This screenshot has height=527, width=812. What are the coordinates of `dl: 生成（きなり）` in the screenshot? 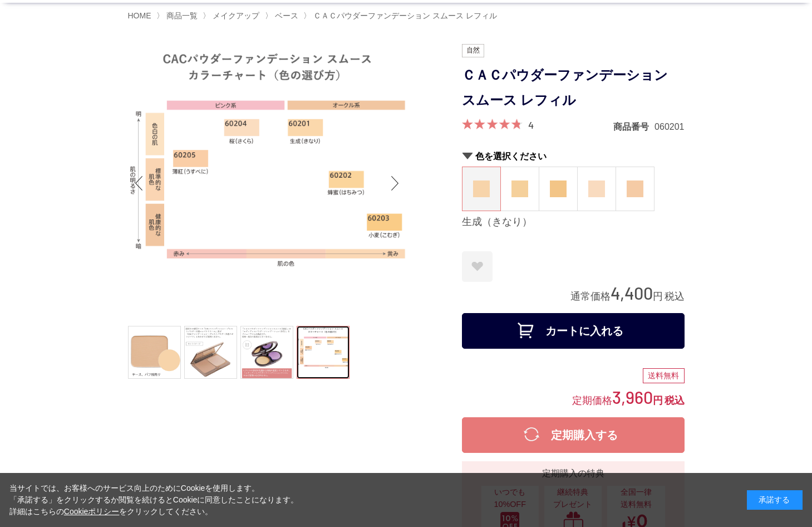 It's located at (481, 189).